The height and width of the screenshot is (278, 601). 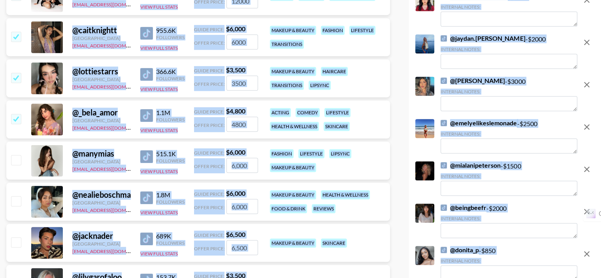 What do you see at coordinates (242, 124) in the screenshot?
I see `input: 4,800` at bounding box center [242, 124].